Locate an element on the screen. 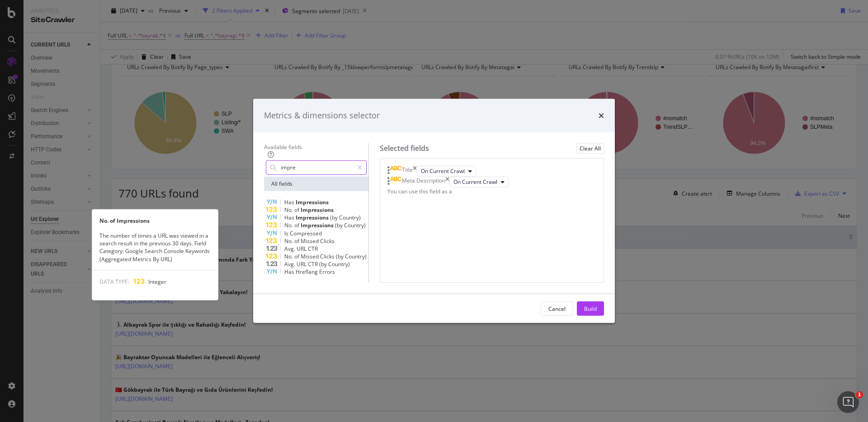 The width and height of the screenshot is (868, 422). span: Hreflang is located at coordinates (307, 272).